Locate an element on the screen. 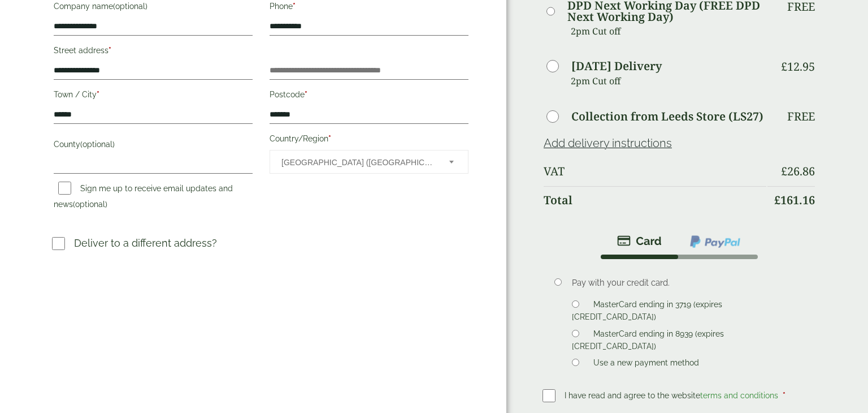  label: Town / City is located at coordinates (153, 96).